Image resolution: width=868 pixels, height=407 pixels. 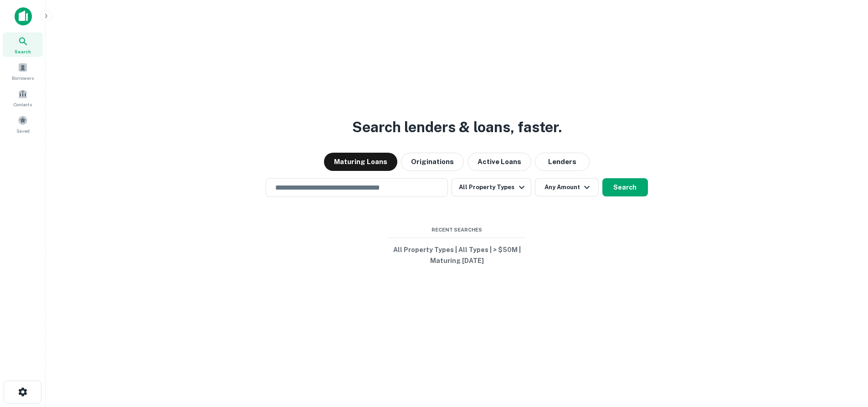 I want to click on div: Contacts, so click(x=22, y=97).